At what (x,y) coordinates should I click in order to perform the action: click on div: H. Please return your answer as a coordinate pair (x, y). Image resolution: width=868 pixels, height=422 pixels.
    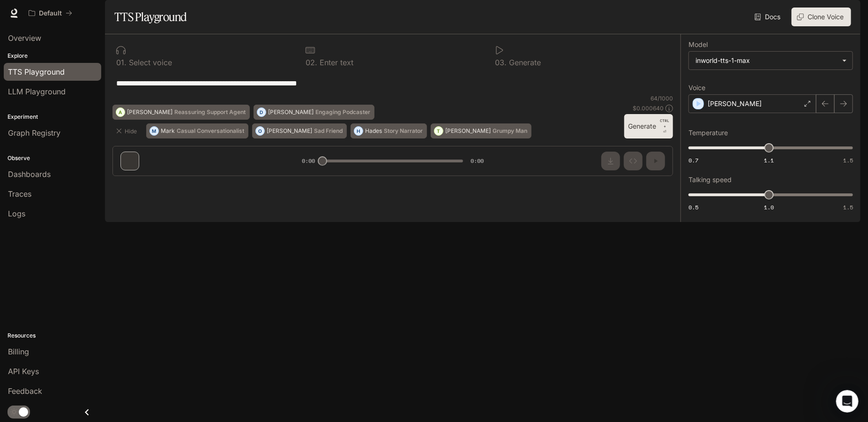
    Looking at the image, I should click on (359, 131).